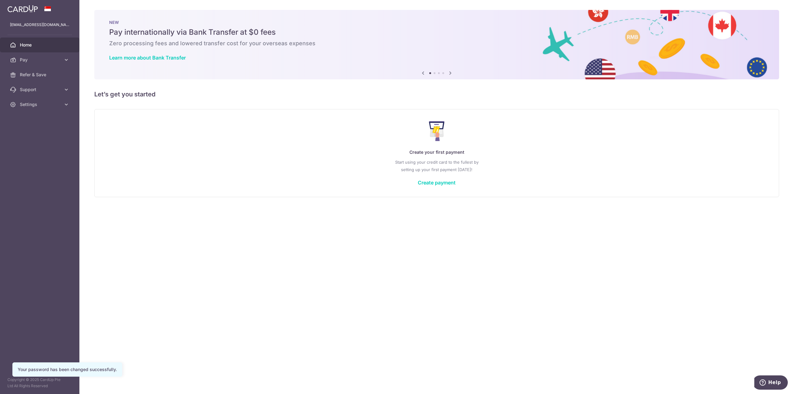 The height and width of the screenshot is (394, 794). What do you see at coordinates (437, 22) in the screenshot?
I see `p: NEW` at bounding box center [437, 22].